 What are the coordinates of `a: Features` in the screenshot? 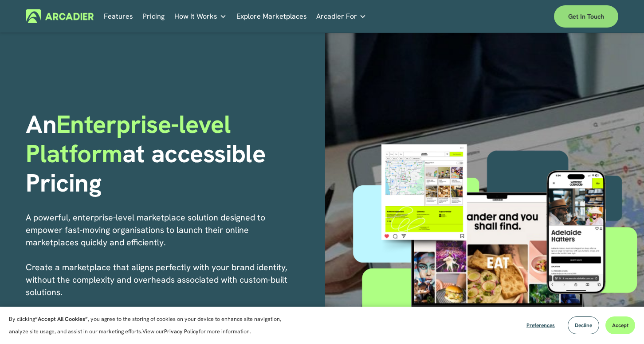 It's located at (118, 16).